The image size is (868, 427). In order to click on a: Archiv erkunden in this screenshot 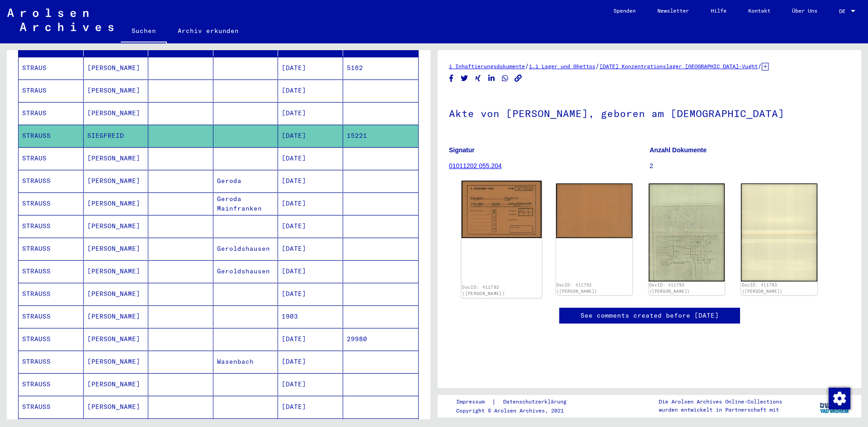, I will do `click(208, 31)`.